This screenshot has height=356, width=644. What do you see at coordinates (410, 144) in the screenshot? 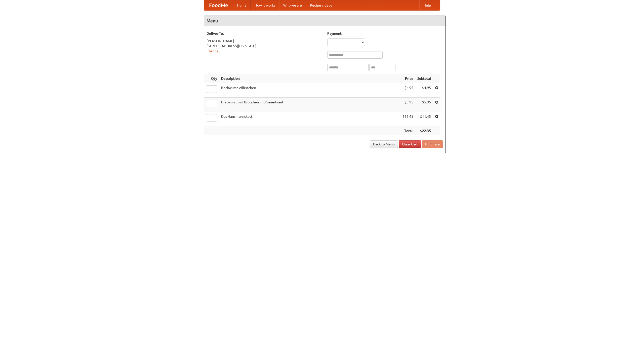
I see `a: Clear Cart` at bounding box center [410, 144].